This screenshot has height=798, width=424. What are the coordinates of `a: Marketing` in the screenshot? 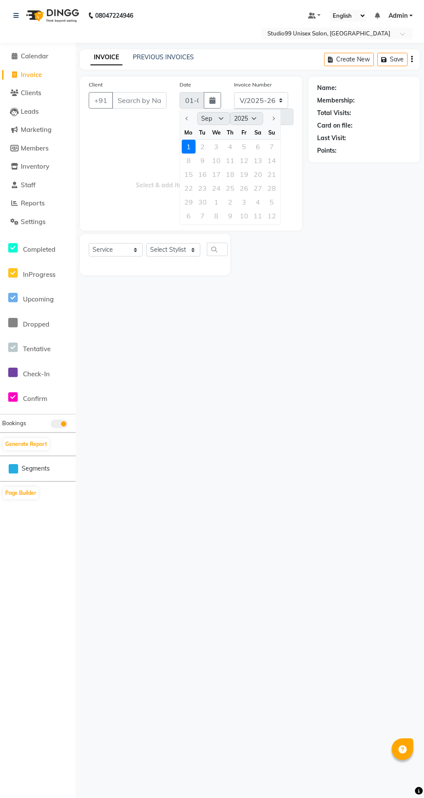 It's located at (38, 130).